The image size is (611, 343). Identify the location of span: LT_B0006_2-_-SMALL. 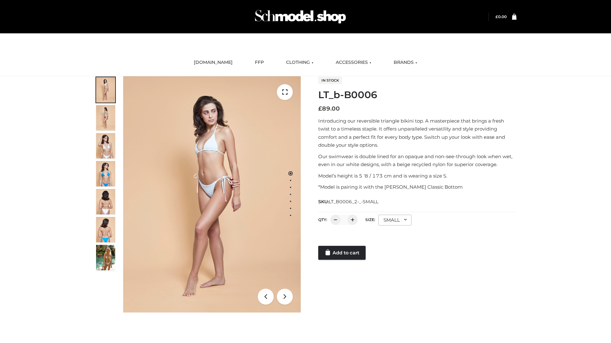
(353, 202).